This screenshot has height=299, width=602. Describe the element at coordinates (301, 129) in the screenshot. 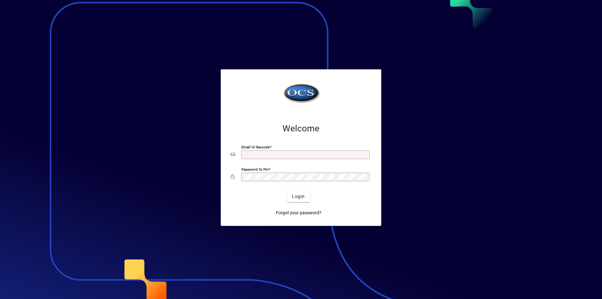

I see `h2: Welcome` at that location.